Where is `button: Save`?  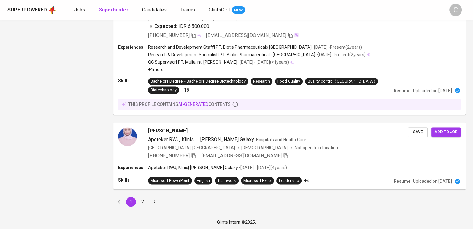
button: Save is located at coordinates (418, 132).